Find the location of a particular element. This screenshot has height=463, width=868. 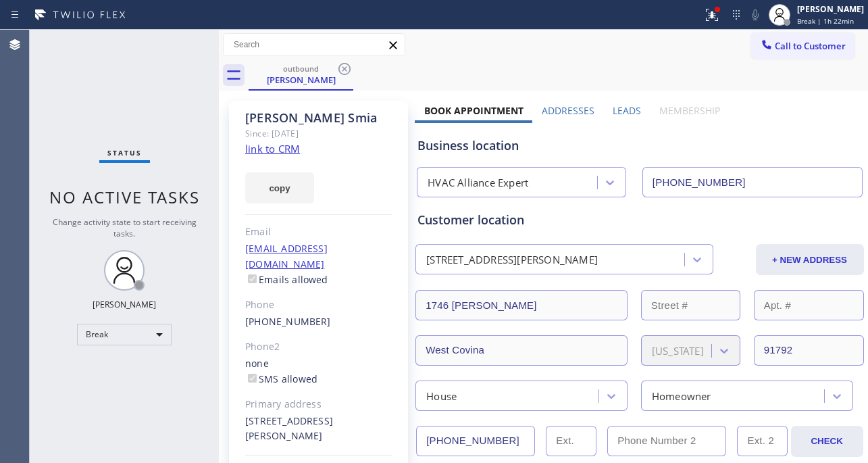

span: Break | 1h 22min is located at coordinates (826, 21).